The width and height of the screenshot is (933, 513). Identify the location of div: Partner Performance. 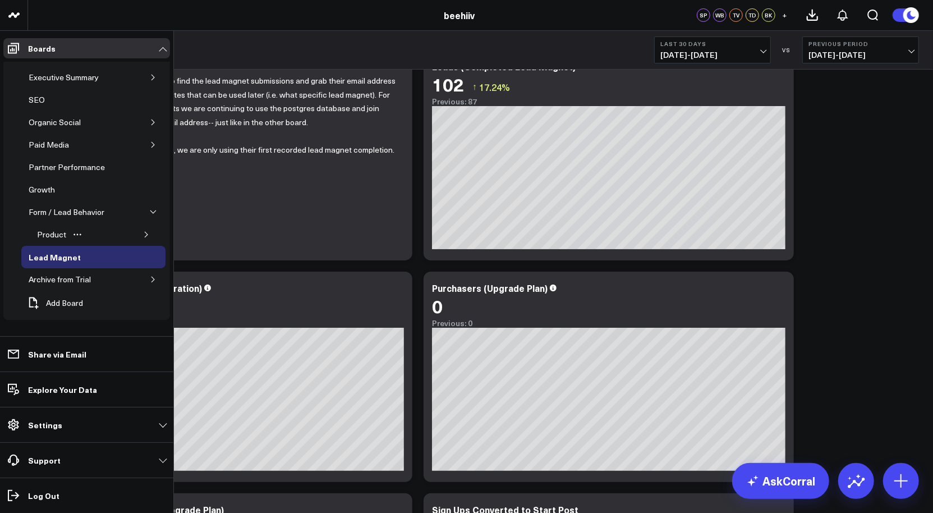
(67, 167).